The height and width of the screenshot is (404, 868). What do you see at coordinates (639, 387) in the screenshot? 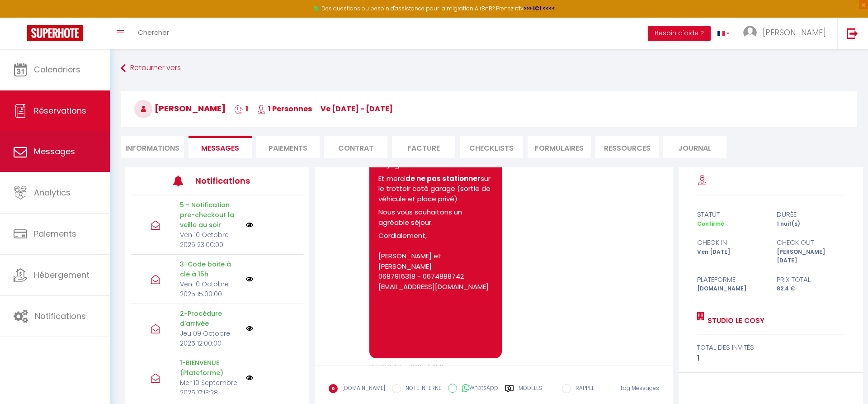
I see `span: Tag Messages` at bounding box center [639, 387].